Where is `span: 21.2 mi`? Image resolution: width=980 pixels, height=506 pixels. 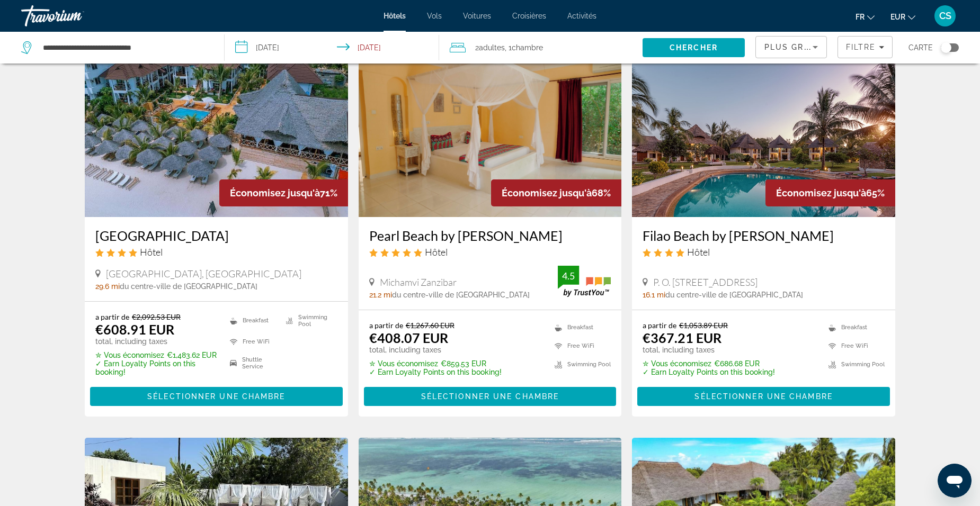 span: 21.2 mi is located at coordinates (381, 295).